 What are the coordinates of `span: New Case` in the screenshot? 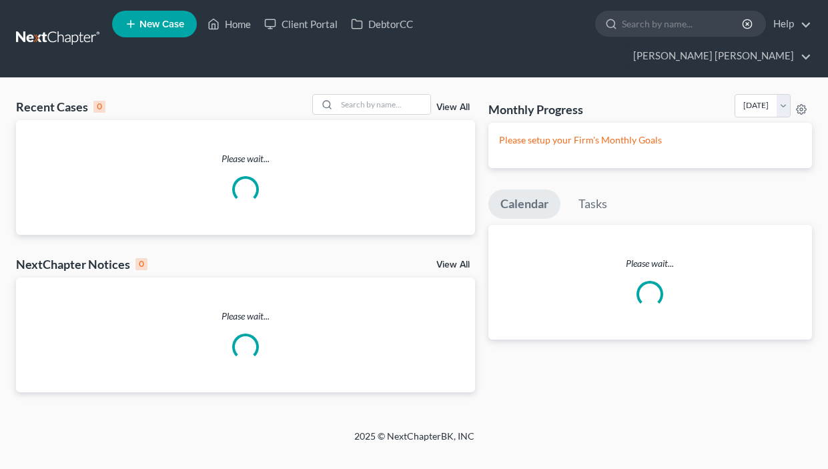 It's located at (162, 24).